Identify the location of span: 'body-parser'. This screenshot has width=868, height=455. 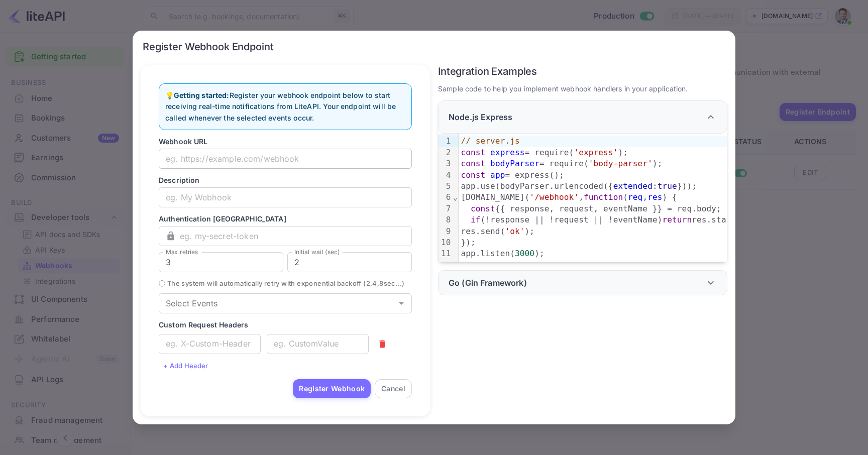
(620, 164).